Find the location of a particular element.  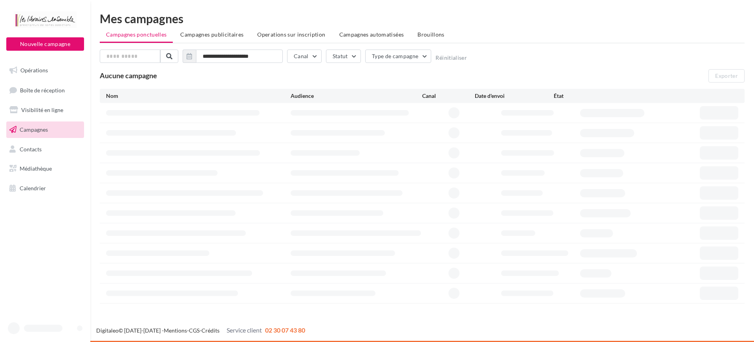

span: Calendrier is located at coordinates (33, 188).